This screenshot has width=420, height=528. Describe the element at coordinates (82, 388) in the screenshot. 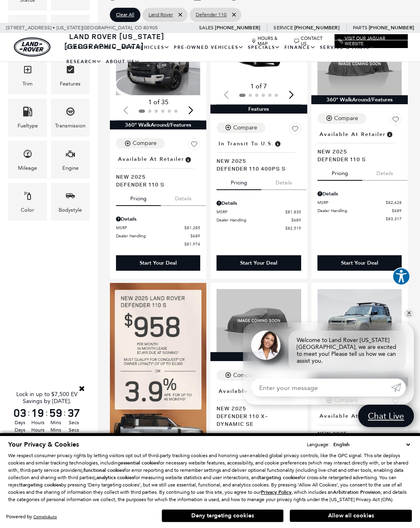

I see `a: Close` at that location.